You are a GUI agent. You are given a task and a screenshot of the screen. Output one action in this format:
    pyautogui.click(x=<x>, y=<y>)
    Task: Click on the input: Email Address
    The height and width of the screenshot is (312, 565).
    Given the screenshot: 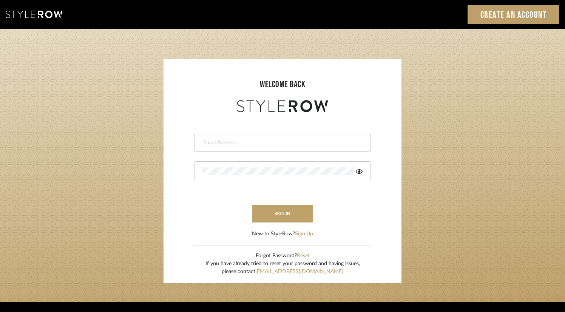 What is the action you would take?
    pyautogui.click(x=281, y=143)
    